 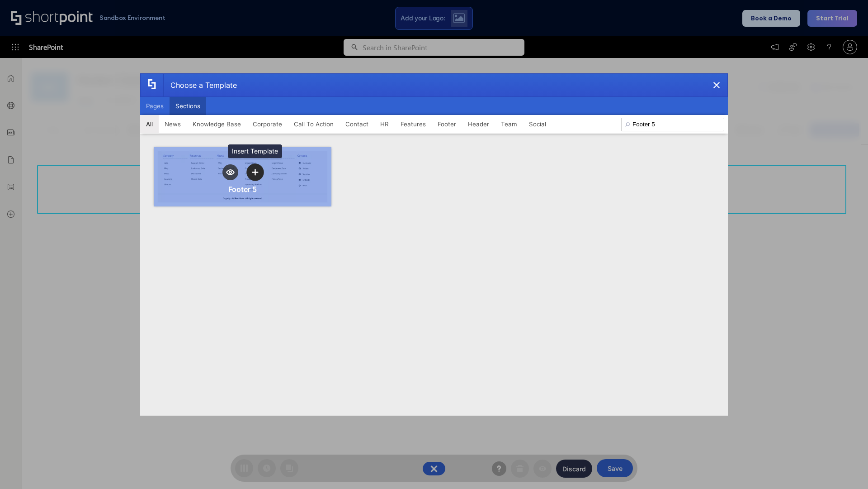 I want to click on button: Features, so click(x=414, y=124).